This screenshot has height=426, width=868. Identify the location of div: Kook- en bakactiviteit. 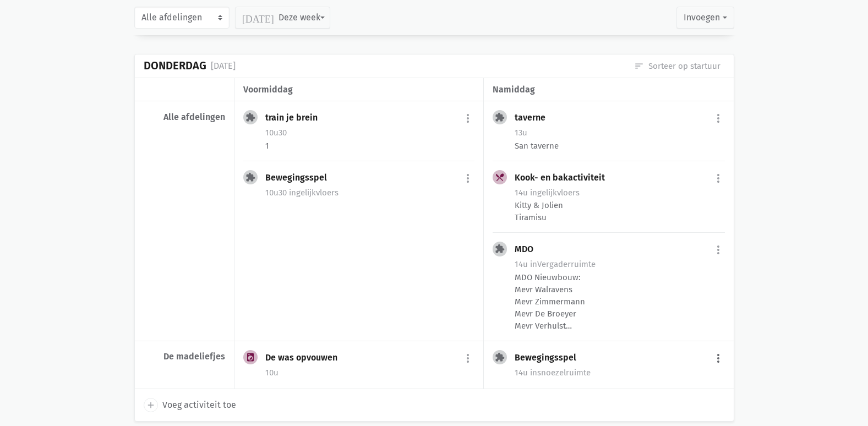
(564, 178).